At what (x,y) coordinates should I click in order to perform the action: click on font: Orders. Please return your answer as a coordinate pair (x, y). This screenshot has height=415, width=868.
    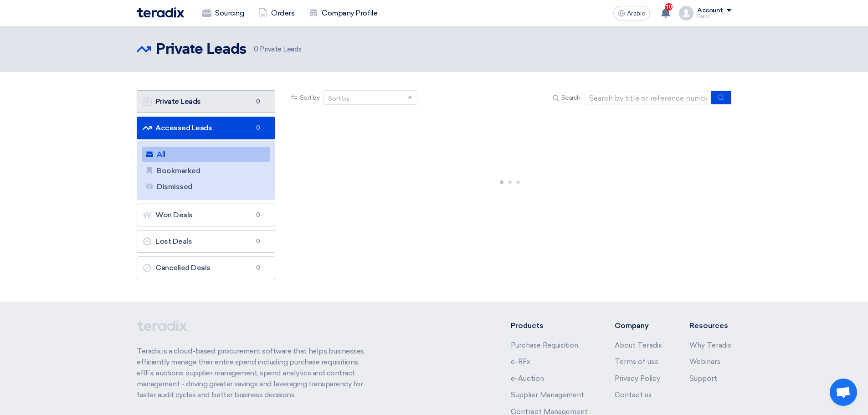
    Looking at the image, I should click on (283, 13).